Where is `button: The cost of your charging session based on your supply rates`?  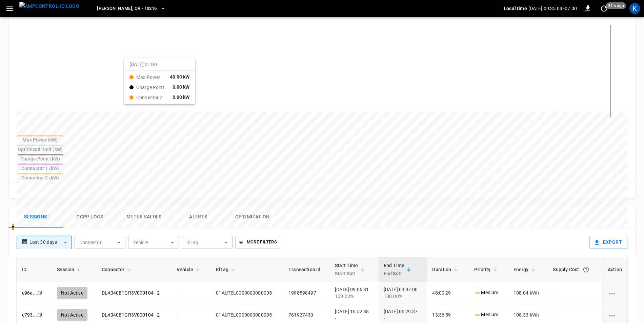
button: The cost of your charging session based on your supply rates is located at coordinates (586, 270).